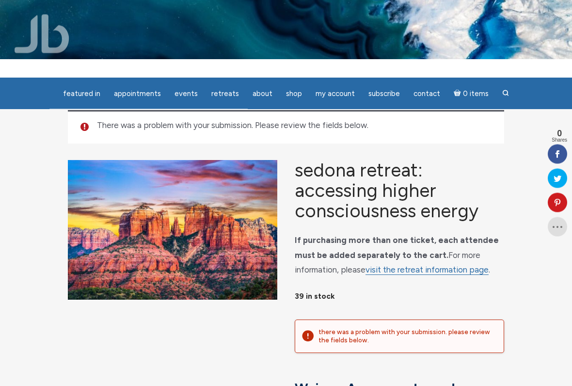 This screenshot has width=572, height=386. What do you see at coordinates (427, 94) in the screenshot?
I see `span: Contact` at bounding box center [427, 94].